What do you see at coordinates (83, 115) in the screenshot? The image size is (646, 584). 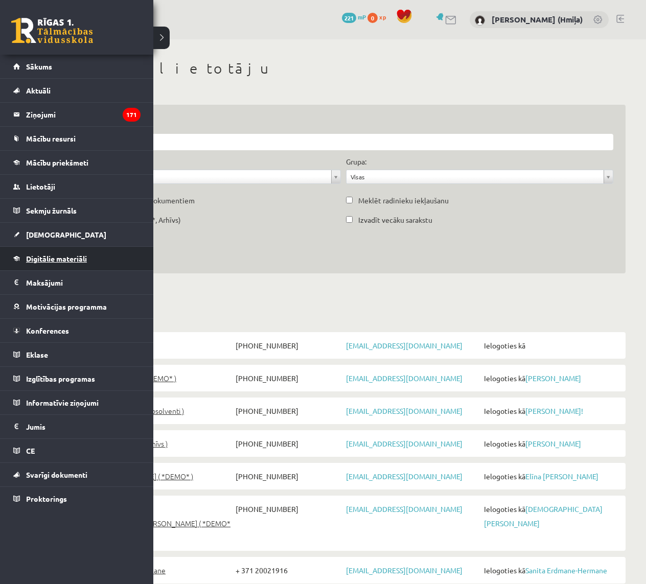 I see `legend: Ziņojumi` at bounding box center [83, 115].